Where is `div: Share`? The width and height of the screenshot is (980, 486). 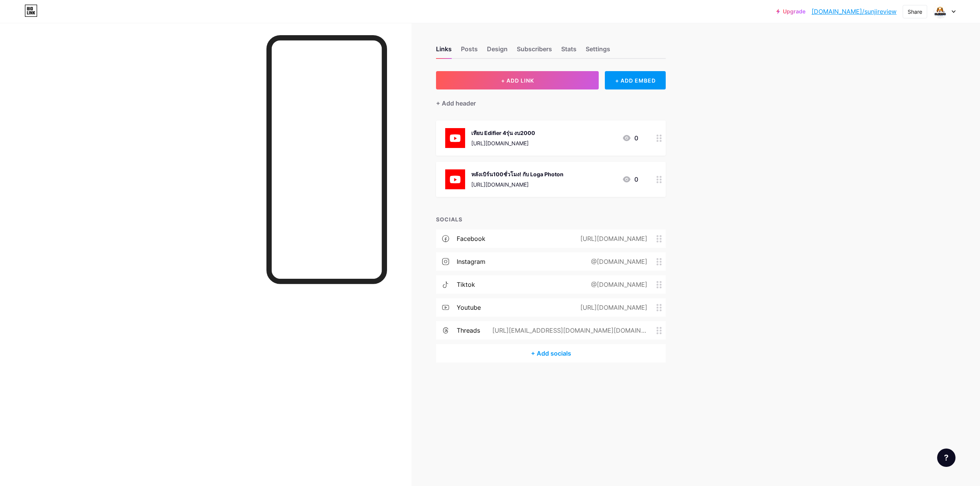 div: Share is located at coordinates (915, 11).